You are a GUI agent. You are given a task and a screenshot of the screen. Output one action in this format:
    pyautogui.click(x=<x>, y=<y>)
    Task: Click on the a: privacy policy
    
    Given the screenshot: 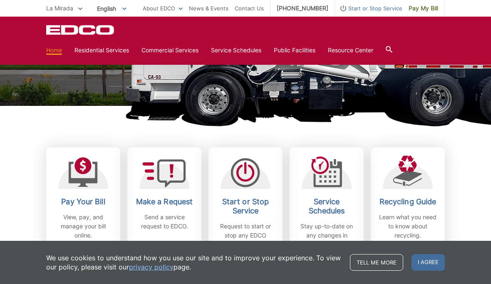 What is the action you would take?
    pyautogui.click(x=151, y=267)
    